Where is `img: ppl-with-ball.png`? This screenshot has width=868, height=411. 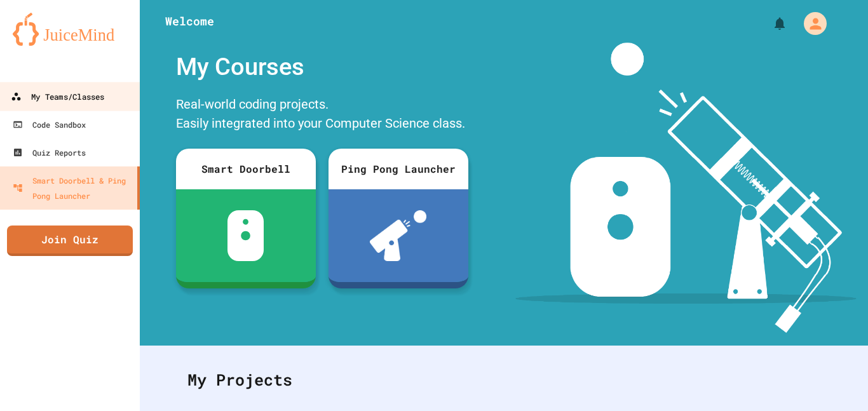
img: ppl-with-ball.png is located at coordinates (397, 236).